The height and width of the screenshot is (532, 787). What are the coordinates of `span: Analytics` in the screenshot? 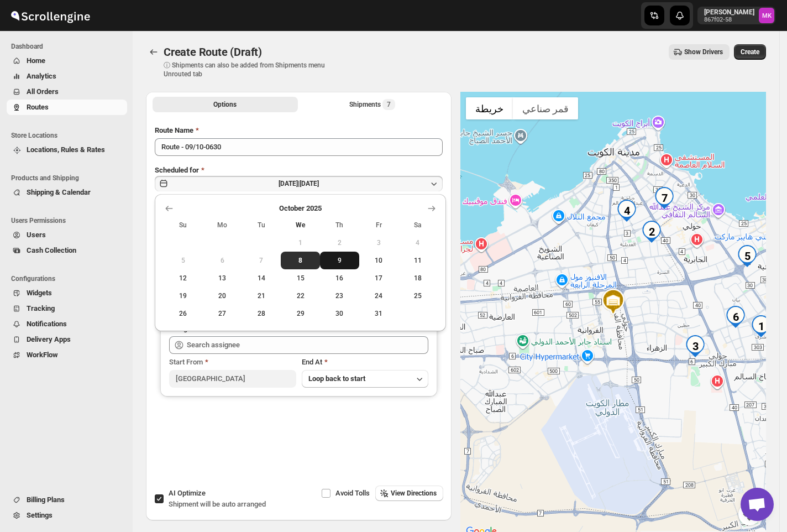 It's located at (41, 75).